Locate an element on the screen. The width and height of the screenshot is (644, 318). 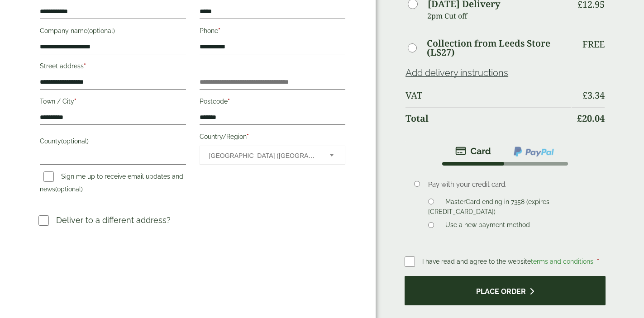
p: 2pm Cut off is located at coordinates (498, 16).